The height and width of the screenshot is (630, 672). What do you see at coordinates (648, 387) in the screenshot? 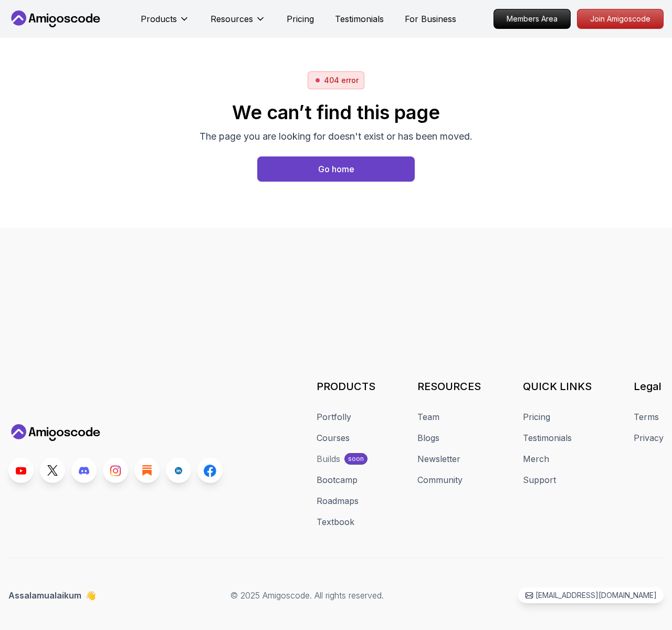
I see `h3: Legal` at bounding box center [648, 387].